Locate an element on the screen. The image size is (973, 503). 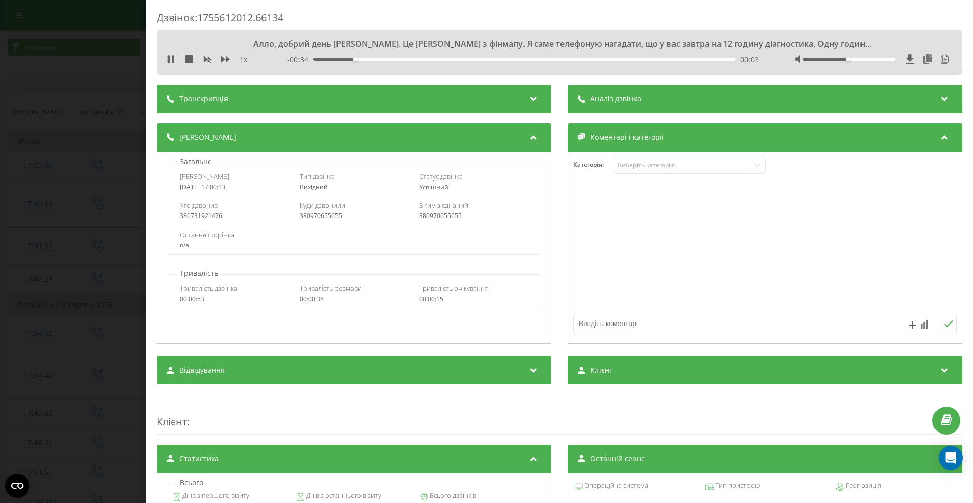
div: Дзвінок : 1755612012.66134 is located at coordinates (559, 20).